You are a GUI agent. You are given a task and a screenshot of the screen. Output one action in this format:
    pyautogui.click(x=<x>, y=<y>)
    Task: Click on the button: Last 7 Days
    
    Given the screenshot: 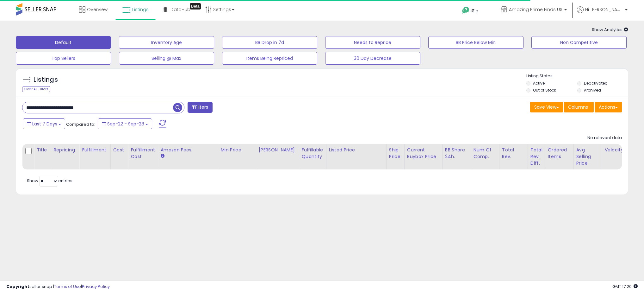 What is the action you would take?
    pyautogui.click(x=44, y=123)
    